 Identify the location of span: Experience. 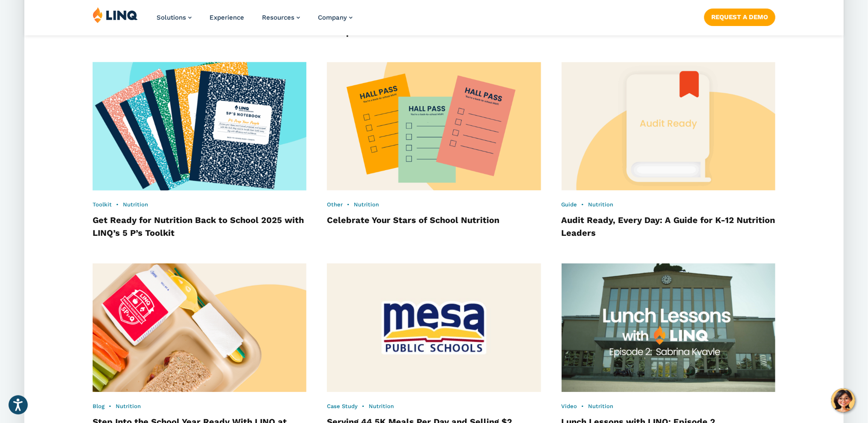
(226, 17).